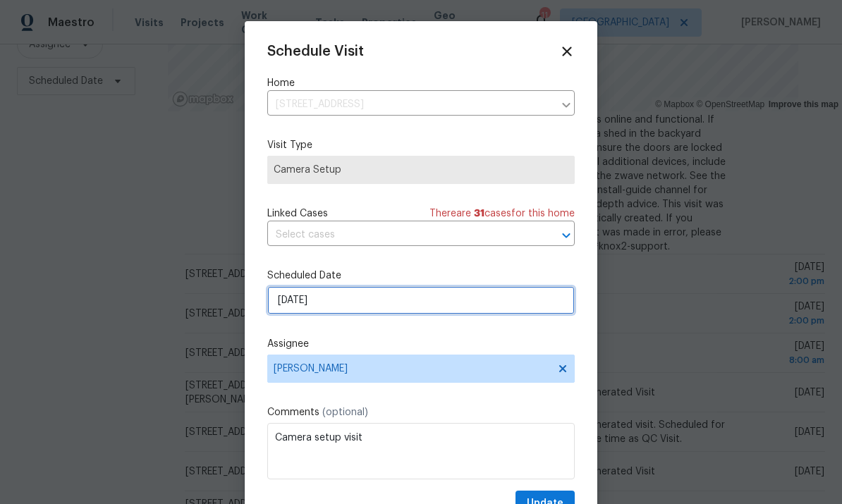 The height and width of the screenshot is (504, 842). Describe the element at coordinates (421, 83) in the screenshot. I see `label: Home` at that location.